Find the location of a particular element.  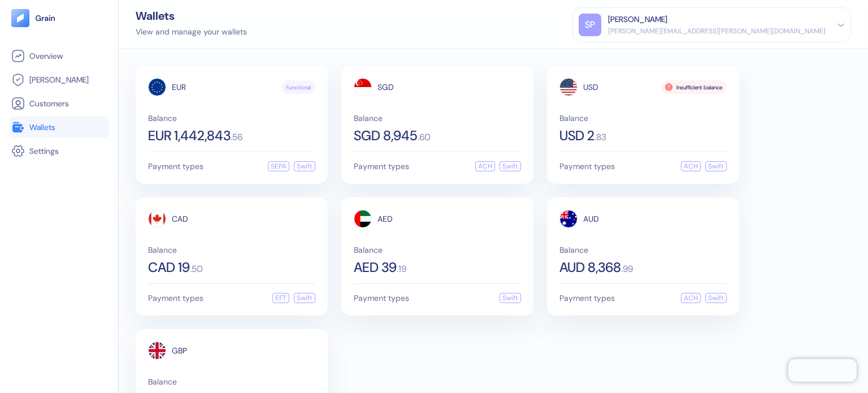

span: . 60 is located at coordinates (424, 137).